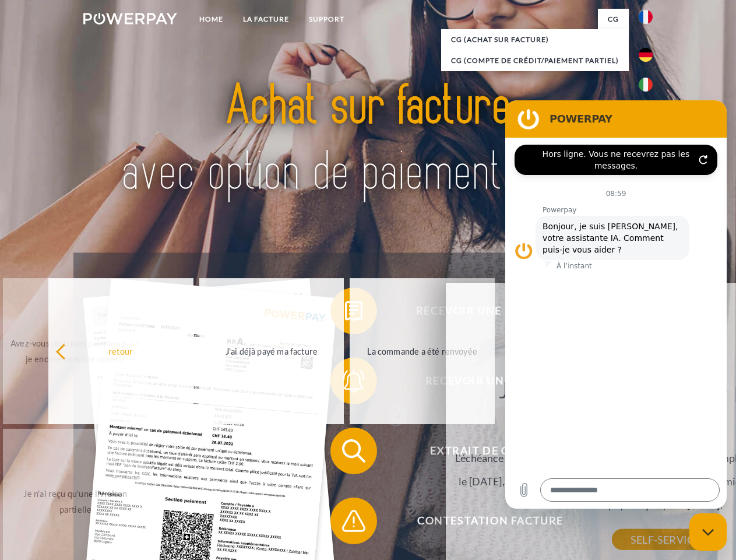 This screenshot has height=560, width=736. Describe the element at coordinates (198, 60) in the screenshot. I see `button: Actualiser la connexion` at that location.